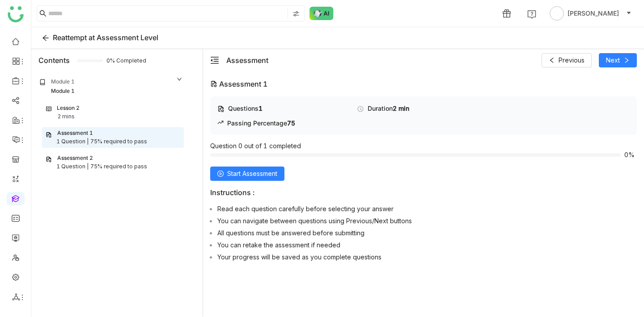 Image resolution: width=644 pixels, height=317 pixels. What do you see at coordinates (571, 60) in the screenshot?
I see `span: Previous` at bounding box center [571, 60].